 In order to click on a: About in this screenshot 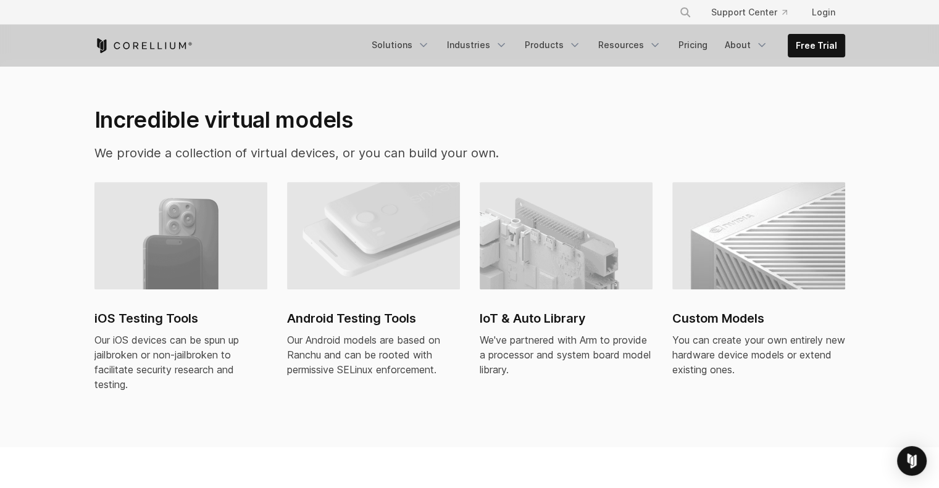, I will do `click(746, 45)`.